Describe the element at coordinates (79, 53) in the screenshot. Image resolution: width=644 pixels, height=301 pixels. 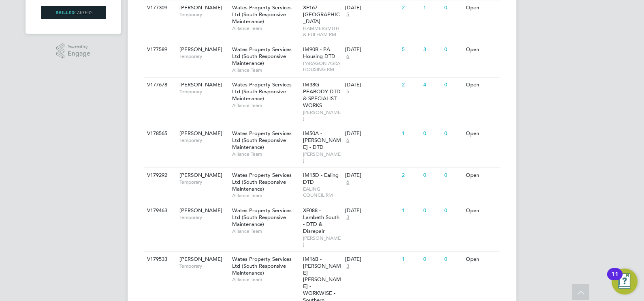
I see `span: Engage` at that location.